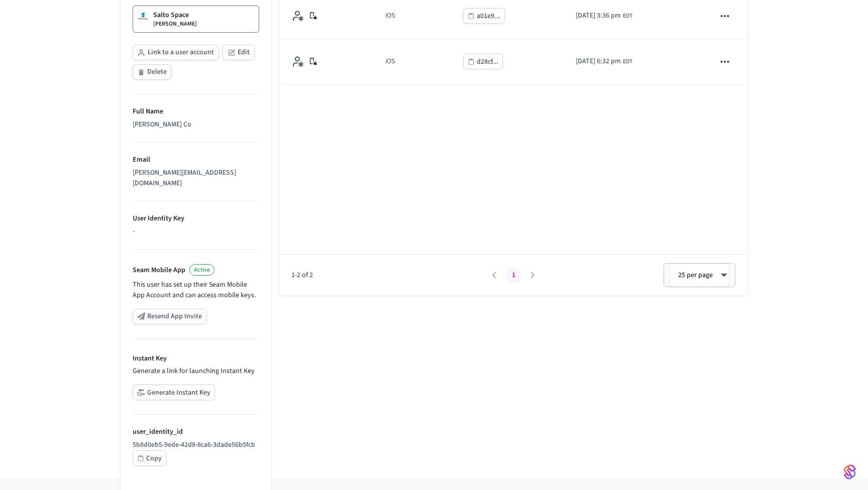  What do you see at coordinates (196, 112) in the screenshot?
I see `p: Full Name` at bounding box center [196, 112].